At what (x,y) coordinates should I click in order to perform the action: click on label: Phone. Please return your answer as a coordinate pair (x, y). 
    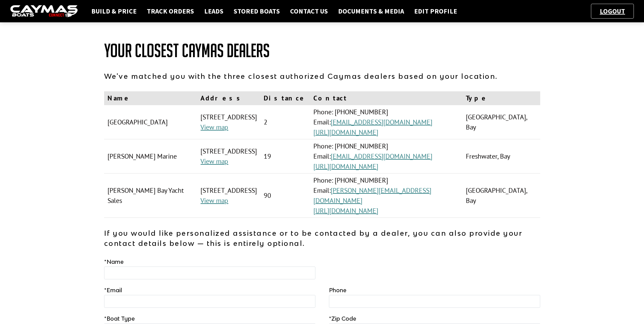
    Looking at the image, I should click on (338, 290).